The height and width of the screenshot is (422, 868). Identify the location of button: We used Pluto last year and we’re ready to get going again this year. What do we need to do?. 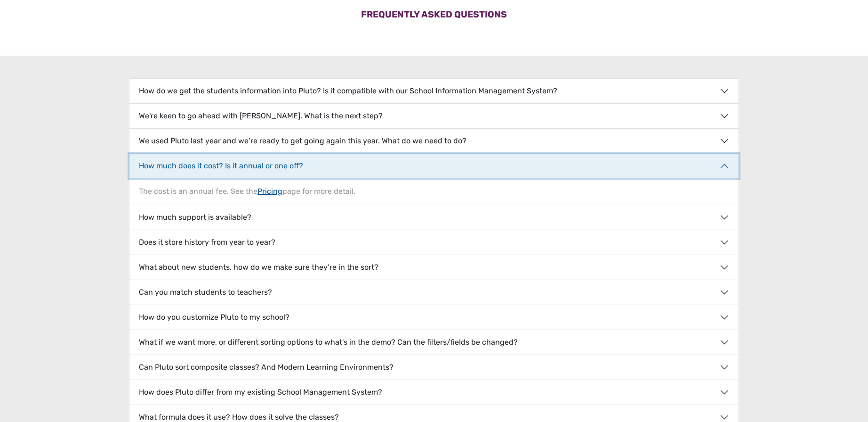
(434, 141).